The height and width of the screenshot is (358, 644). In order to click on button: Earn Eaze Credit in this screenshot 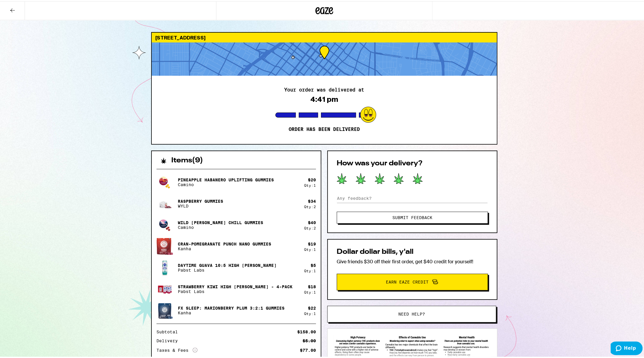, I will do `click(412, 281)`.